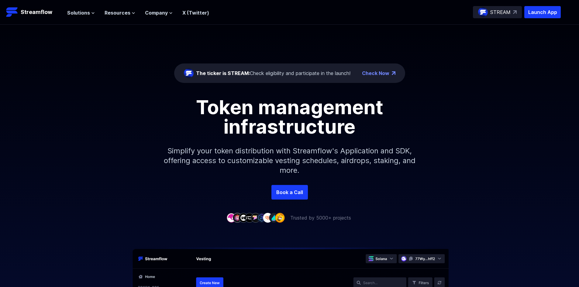  What do you see at coordinates (196, 13) in the screenshot?
I see `a: X (Twitter)` at bounding box center [196, 13].